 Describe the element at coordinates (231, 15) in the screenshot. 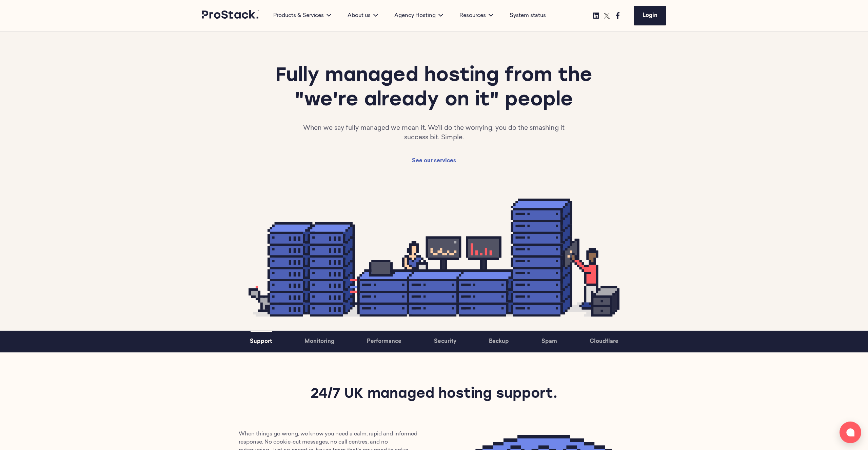

I see `a: Prostack logo` at that location.